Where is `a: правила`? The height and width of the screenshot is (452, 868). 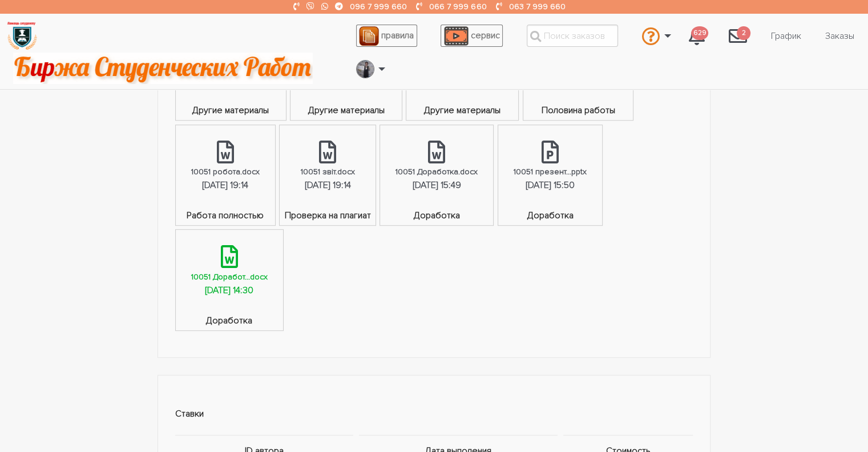
a: правила is located at coordinates (387, 35).